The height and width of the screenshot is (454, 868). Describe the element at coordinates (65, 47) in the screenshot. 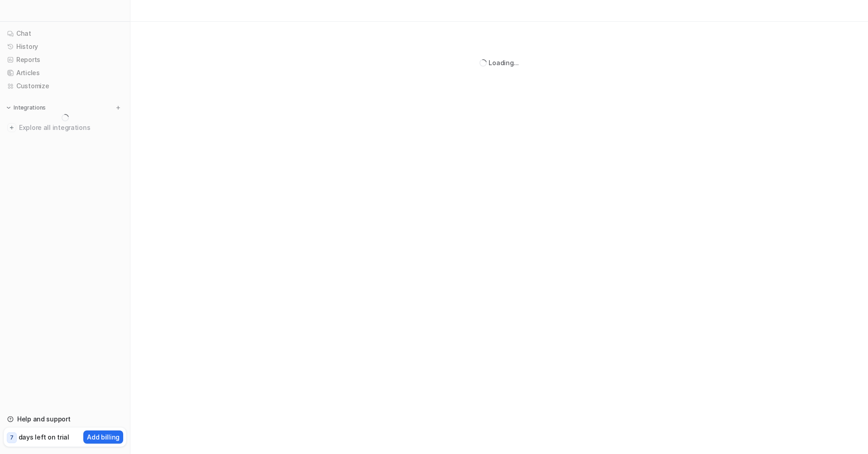

I see `a: History` at that location.